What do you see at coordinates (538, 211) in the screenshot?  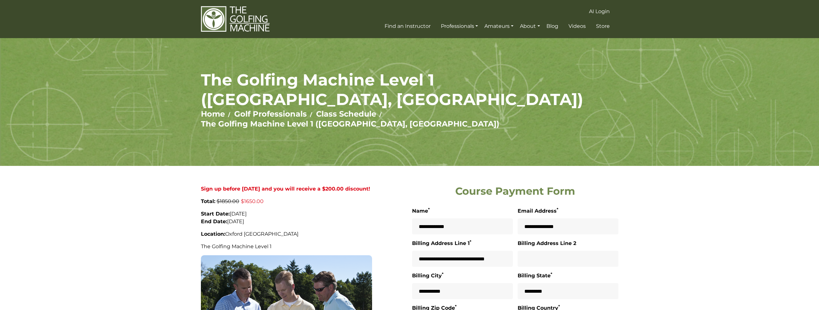 I see `label: Email Address` at bounding box center [538, 211].